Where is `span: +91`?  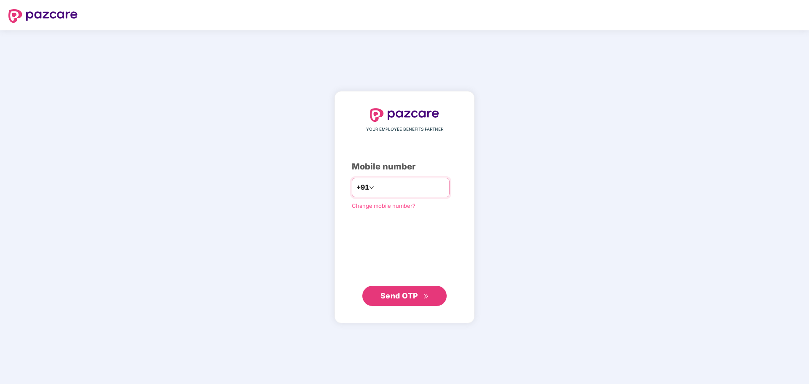 span: +91 is located at coordinates (363, 187).